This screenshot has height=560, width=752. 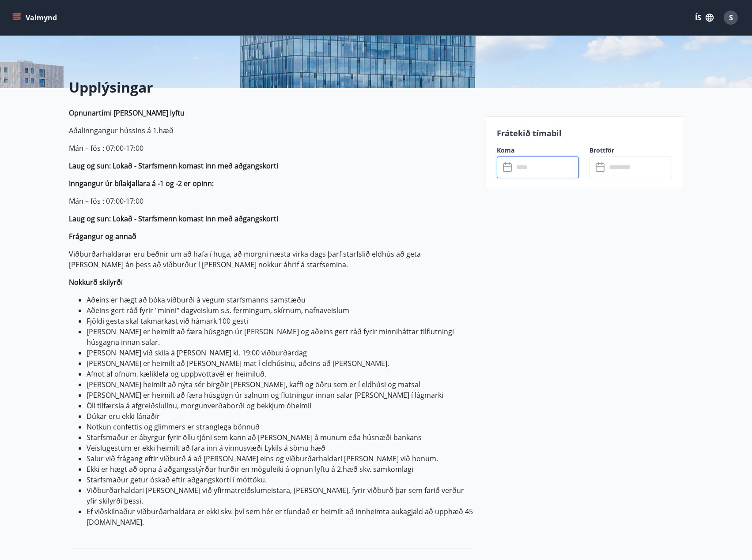 I want to click on strong: Nokkurð skilyrði, so click(x=95, y=282).